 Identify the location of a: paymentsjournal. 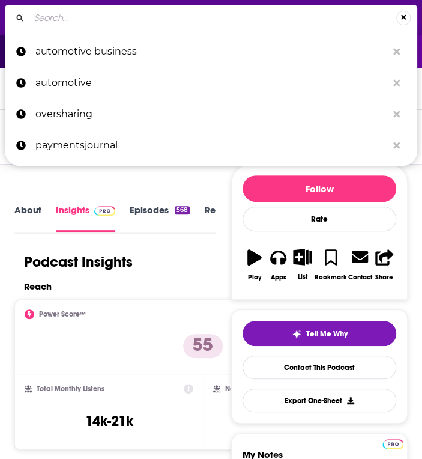
(211, 145).